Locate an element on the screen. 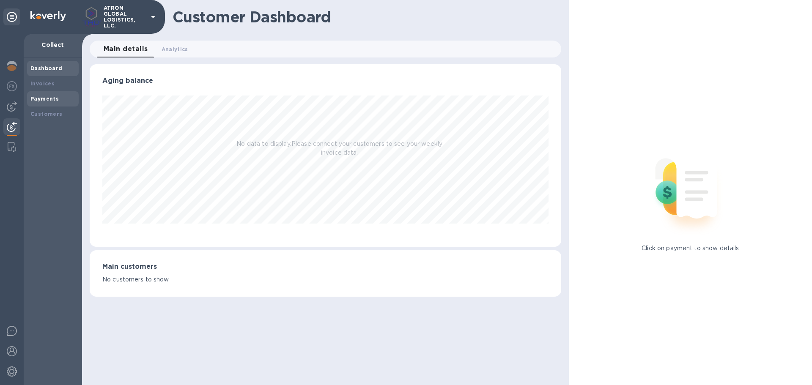 The width and height of the screenshot is (812, 385). p: ATRON GLOBAL LOGISTICS, LLC. is located at coordinates (125, 17).